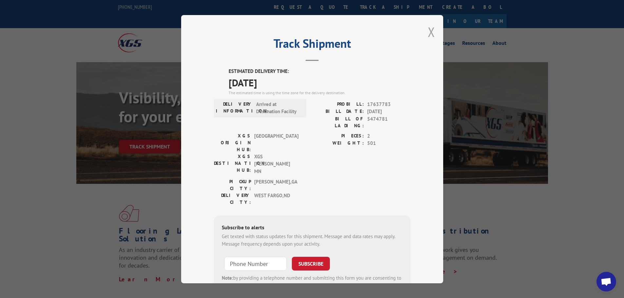  What do you see at coordinates (227, 278) in the screenshot?
I see `strong: Note:` at bounding box center [227, 278].